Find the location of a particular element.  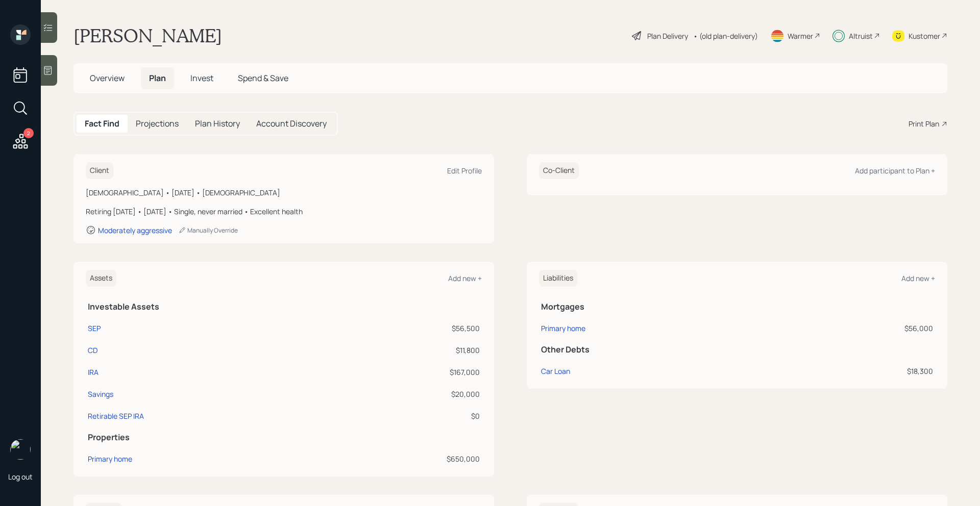

div: SEP is located at coordinates (94, 328).